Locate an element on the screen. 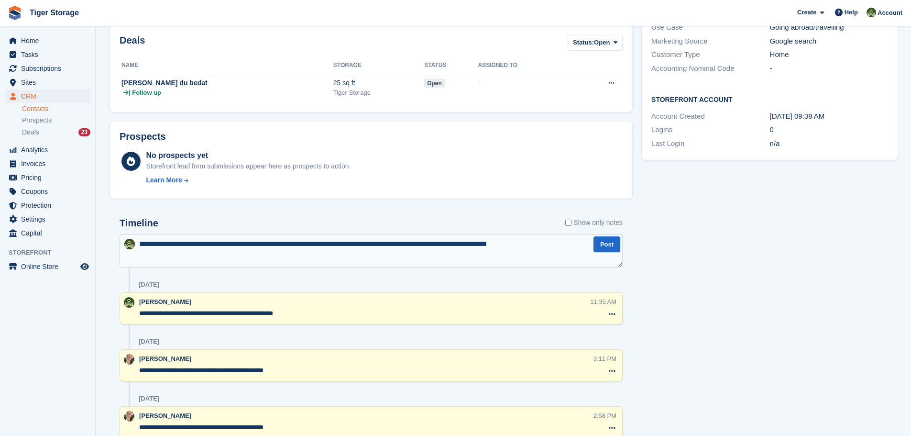 This screenshot has height=436, width=911. h2: Storefront Account is located at coordinates (770, 99).